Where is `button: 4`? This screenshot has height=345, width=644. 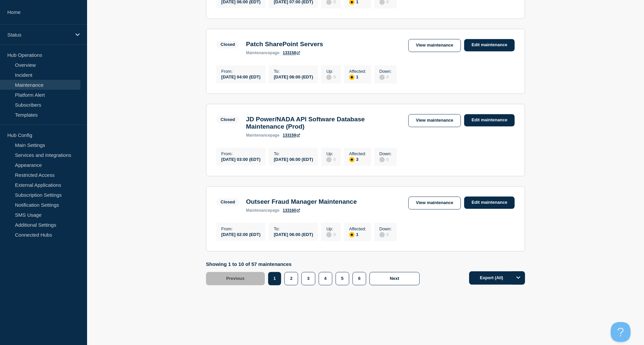
button: 4 is located at coordinates (326, 279).